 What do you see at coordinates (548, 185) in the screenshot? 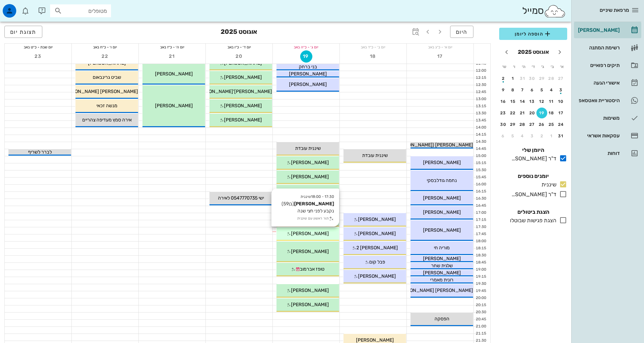
I see `div: שיננית` at bounding box center [548, 185].